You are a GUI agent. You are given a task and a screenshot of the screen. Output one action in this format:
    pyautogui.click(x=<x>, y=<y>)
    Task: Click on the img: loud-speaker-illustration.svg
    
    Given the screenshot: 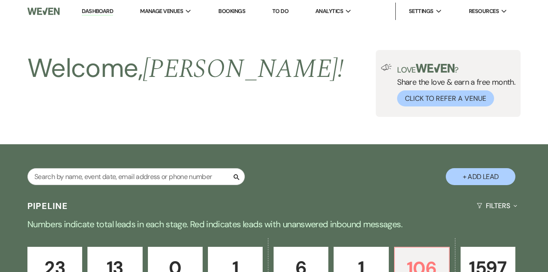 What is the action you would take?
    pyautogui.click(x=386, y=67)
    